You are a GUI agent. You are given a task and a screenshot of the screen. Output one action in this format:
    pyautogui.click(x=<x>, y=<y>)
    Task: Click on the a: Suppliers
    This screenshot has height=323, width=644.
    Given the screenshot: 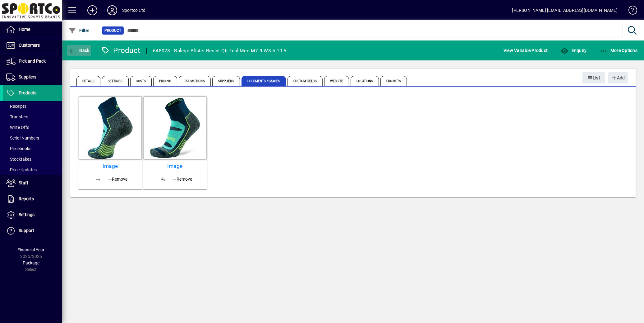 What is the action you would take?
    pyautogui.click(x=32, y=77)
    